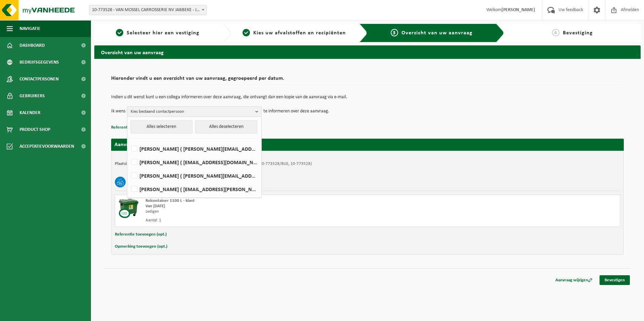  Describe the element at coordinates (170, 201) in the screenshot. I see `span: Rolcontainer 1100 L - klant` at that location.